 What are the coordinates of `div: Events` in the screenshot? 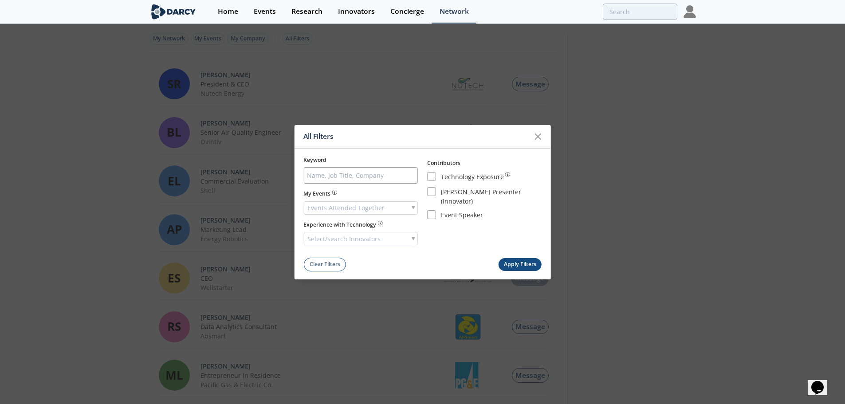 It's located at (265, 12).